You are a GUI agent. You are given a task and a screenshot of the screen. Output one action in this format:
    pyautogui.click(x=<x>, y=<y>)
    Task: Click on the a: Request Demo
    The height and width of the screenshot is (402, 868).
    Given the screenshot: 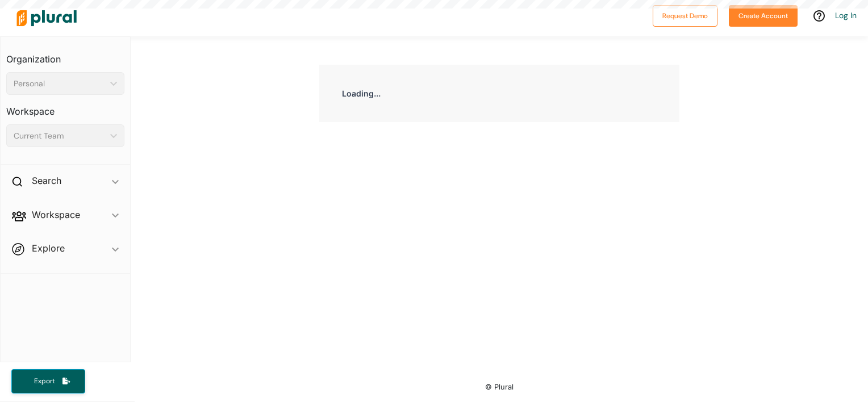 What is the action you would take?
    pyautogui.click(x=685, y=15)
    